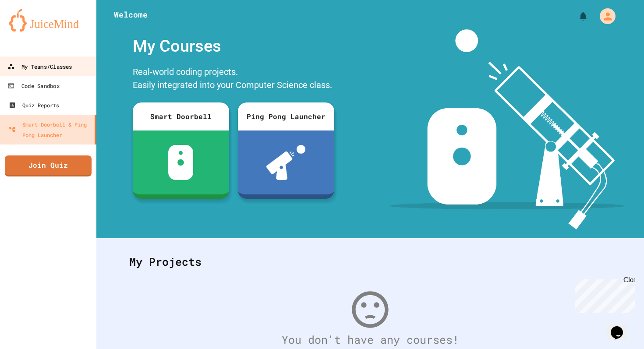 The image size is (644, 349). I want to click on div: Smart Doorbell & Ping Pong Launcher, so click(50, 130).